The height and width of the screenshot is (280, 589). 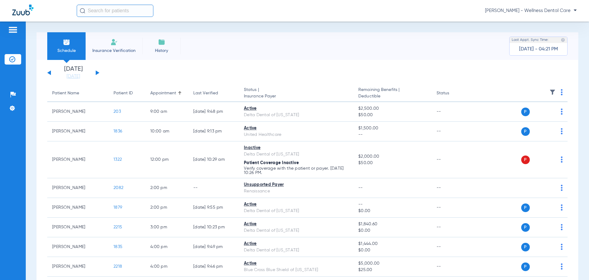 What do you see at coordinates (271, 163) in the screenshot?
I see `span: Patient Coverage Inactive` at bounding box center [271, 163].